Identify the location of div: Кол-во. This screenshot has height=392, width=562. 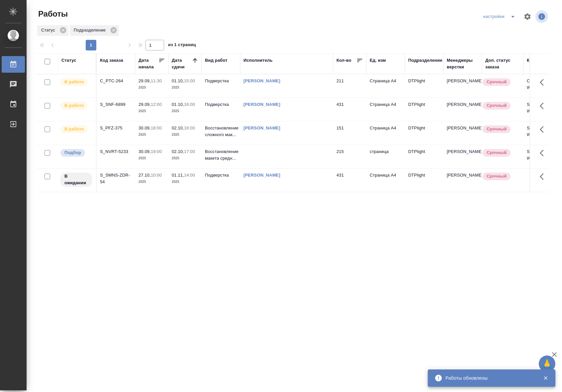
(344, 61).